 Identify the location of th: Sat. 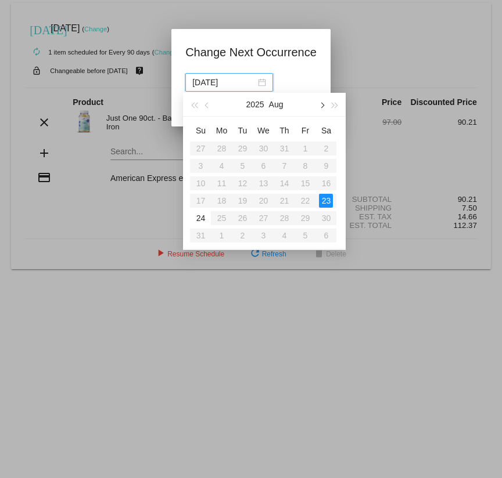
(326, 131).